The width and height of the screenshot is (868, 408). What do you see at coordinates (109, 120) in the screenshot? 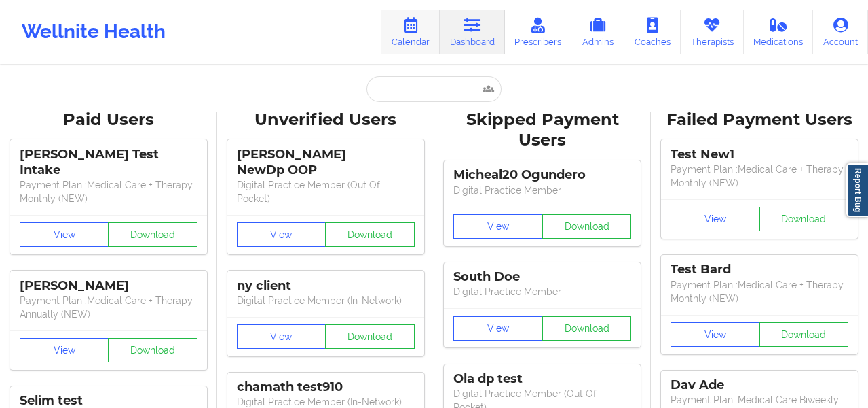
I see `div: Paid Users` at bounding box center [109, 120].